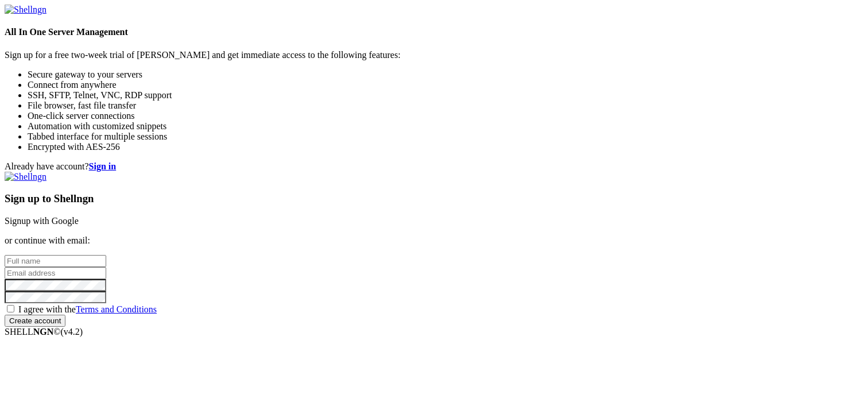 Image resolution: width=868 pixels, height=398 pixels. Describe the element at coordinates (35, 321) in the screenshot. I see `input: Create account` at that location.